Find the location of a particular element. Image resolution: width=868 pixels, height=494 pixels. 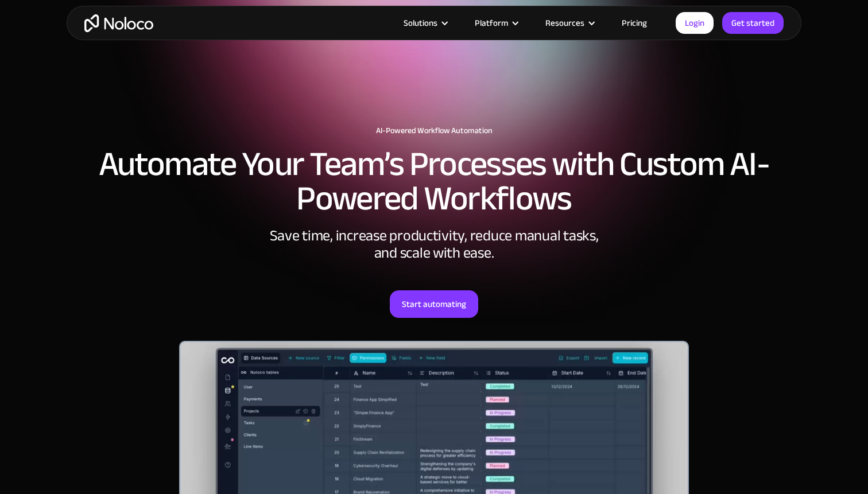

a: home is located at coordinates (119, 23).